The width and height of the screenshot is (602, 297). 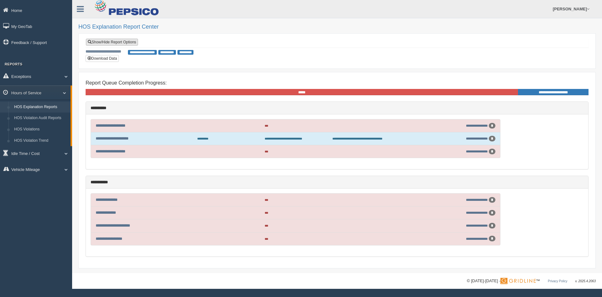 What do you see at coordinates (41, 107) in the screenshot?
I see `a: HOS Explanation Reports` at bounding box center [41, 107].